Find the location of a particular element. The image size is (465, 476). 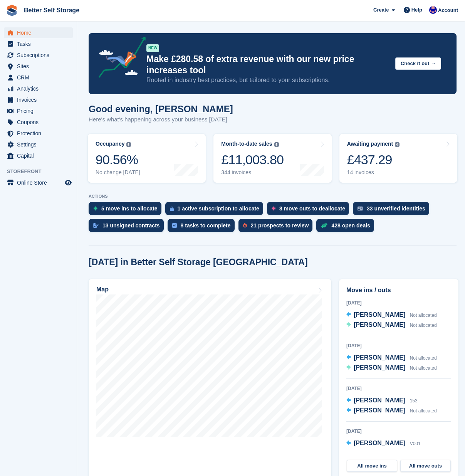

p: Make £280.58 of extra revenue with our new price increases tool is located at coordinates (267, 65).